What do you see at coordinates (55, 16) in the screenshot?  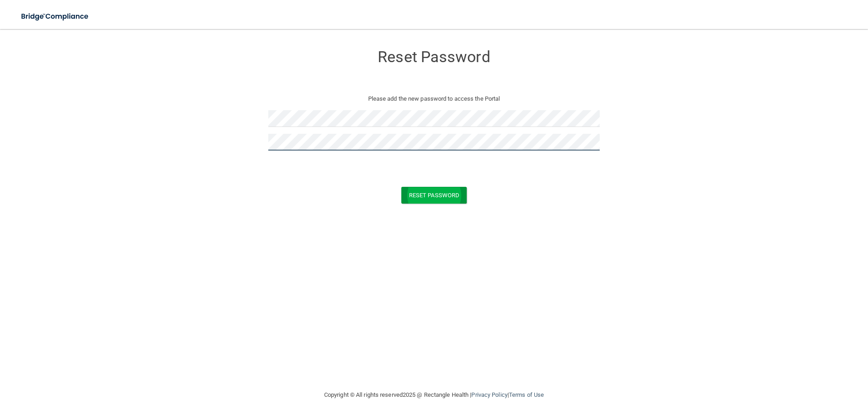 I see `img: bridge_compliance_login_screen.278c3ca4.svg` at bounding box center [55, 16].